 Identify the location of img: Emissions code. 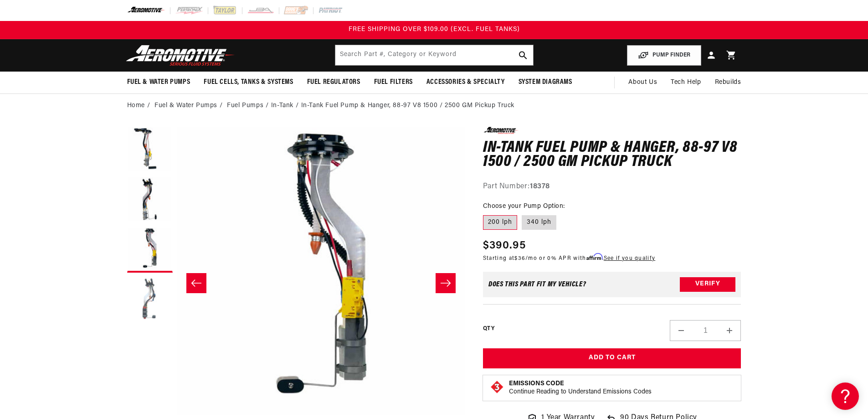
(497, 387).